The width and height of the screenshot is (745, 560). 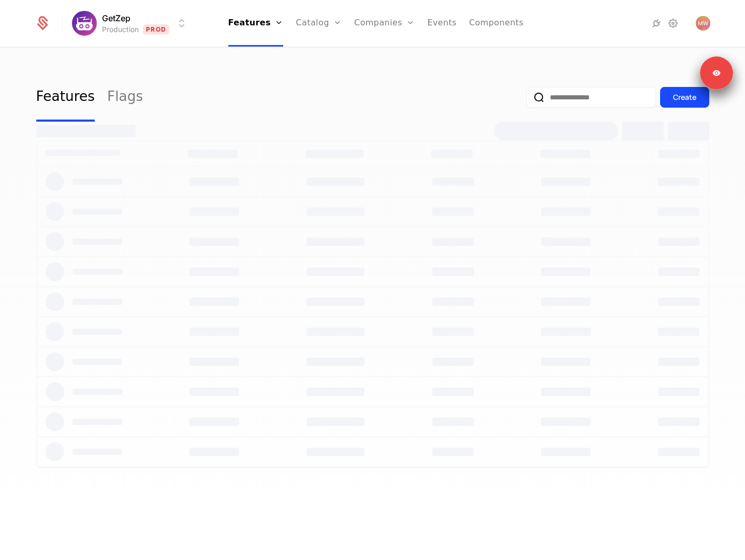 I want to click on a: Settings, so click(x=674, y=23).